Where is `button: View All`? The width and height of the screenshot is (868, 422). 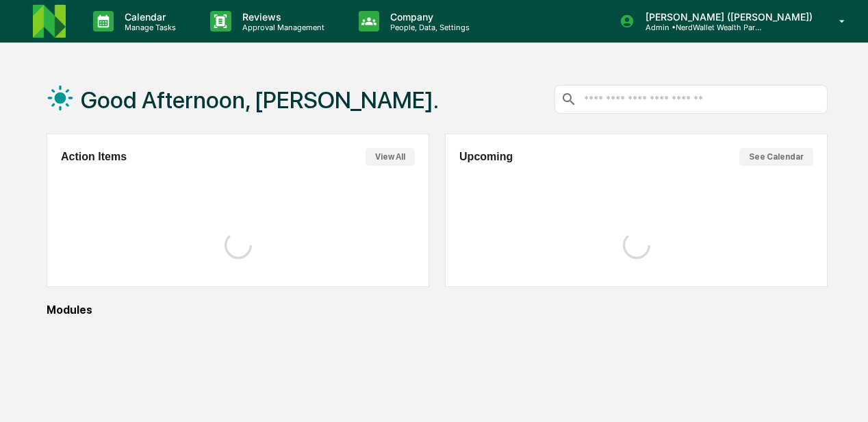
button: View All is located at coordinates (390, 157).